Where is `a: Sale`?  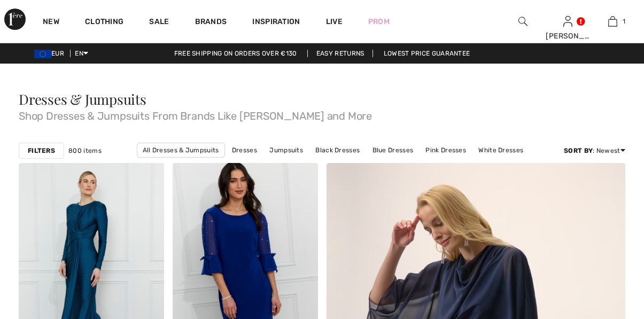 a: Sale is located at coordinates (159, 22).